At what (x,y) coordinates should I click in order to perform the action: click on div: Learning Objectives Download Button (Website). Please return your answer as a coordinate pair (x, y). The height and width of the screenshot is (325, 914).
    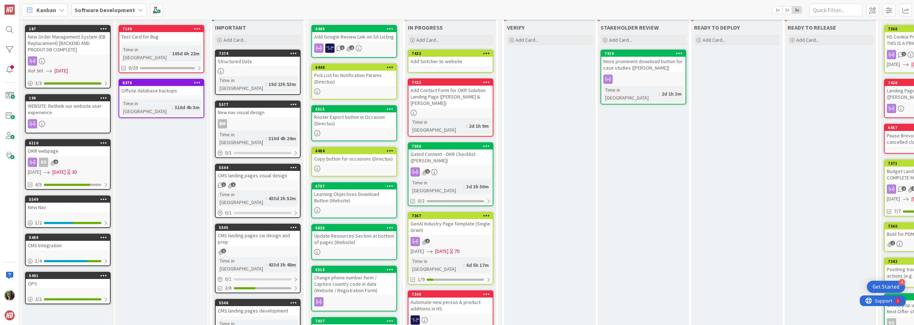
    Looking at the image, I should click on (354, 197).